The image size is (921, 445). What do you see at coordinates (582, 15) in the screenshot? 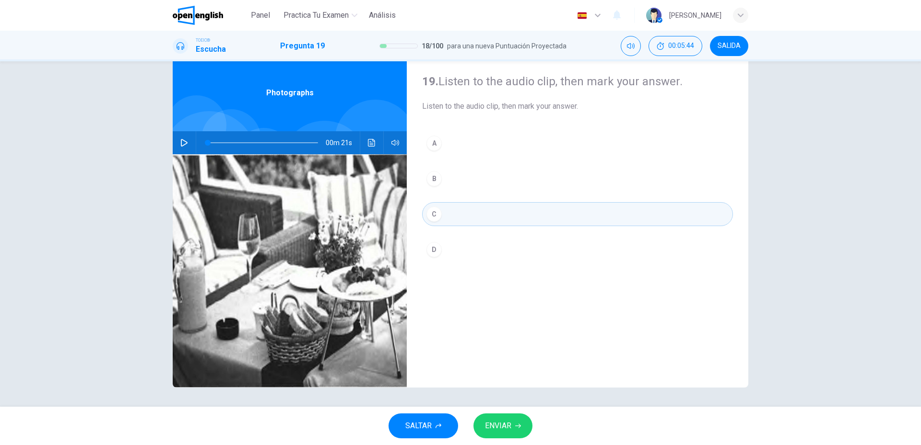
I see `img: es` at bounding box center [582, 15].